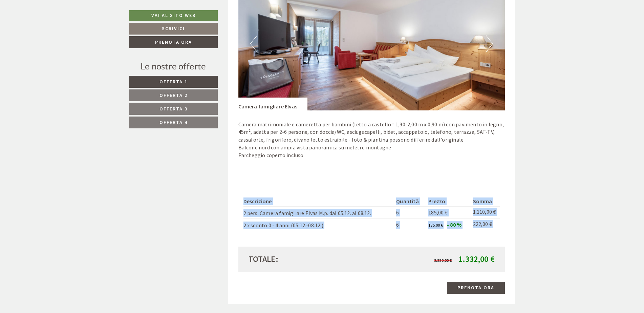 The width and height of the screenshot is (644, 313). I want to click on th: Somma, so click(485, 201).